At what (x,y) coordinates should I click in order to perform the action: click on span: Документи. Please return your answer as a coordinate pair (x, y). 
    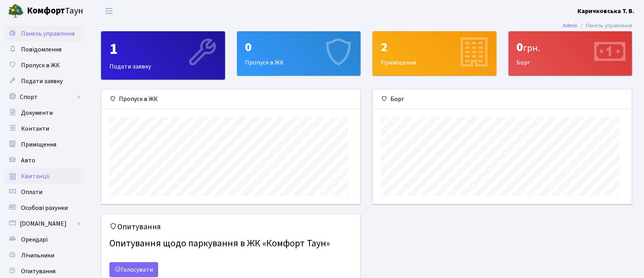
    Looking at the image, I should click on (37, 113).